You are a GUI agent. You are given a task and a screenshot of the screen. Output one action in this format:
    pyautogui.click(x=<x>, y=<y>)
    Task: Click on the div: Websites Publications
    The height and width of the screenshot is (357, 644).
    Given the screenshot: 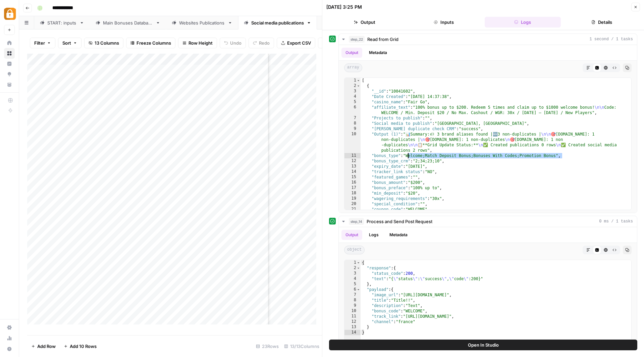 What is the action you would take?
    pyautogui.click(x=202, y=23)
    